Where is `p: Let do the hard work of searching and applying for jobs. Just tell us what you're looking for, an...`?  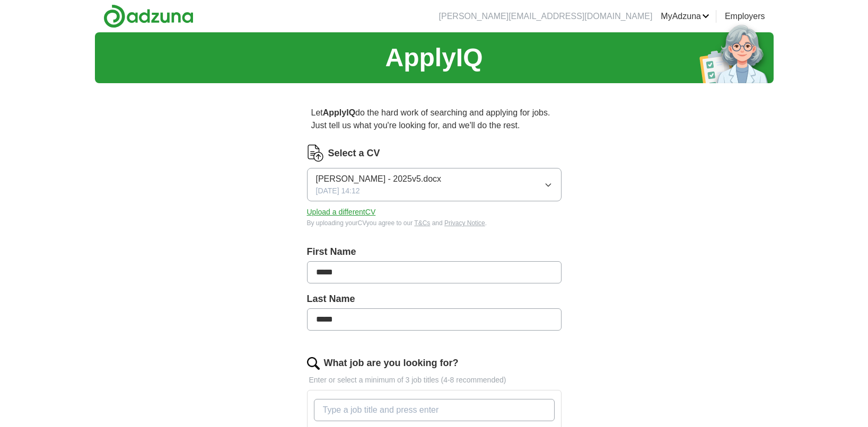
p: Let do the hard work of searching and applying for jobs. Just tell us what you're looking for, an... is located at coordinates (434, 119).